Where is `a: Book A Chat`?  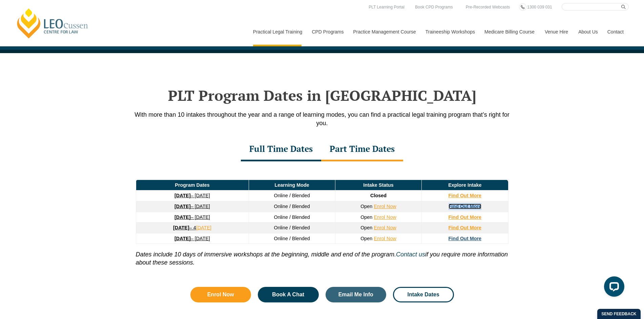
a: Book A Chat is located at coordinates (289, 295).